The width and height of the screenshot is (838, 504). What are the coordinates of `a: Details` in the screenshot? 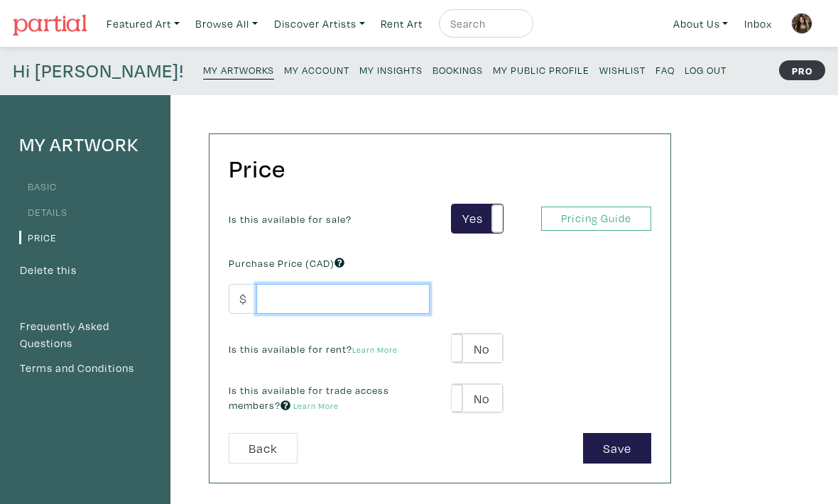 It's located at (43, 211).